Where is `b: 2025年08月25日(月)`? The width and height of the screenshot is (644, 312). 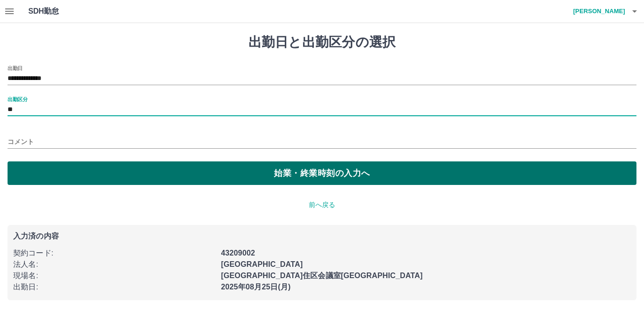 b: 2025年08月25日(月) is located at coordinates (256, 287).